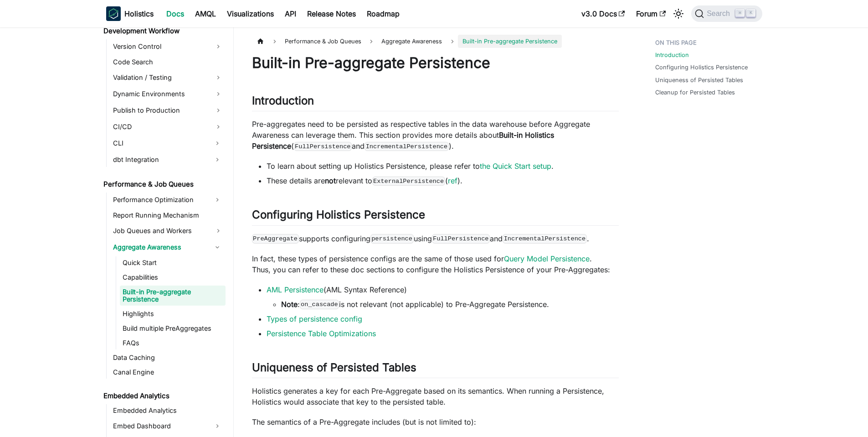 The width and height of the screenshot is (868, 437). What do you see at coordinates (384, 13) in the screenshot?
I see `a: Roadmap` at bounding box center [384, 13].